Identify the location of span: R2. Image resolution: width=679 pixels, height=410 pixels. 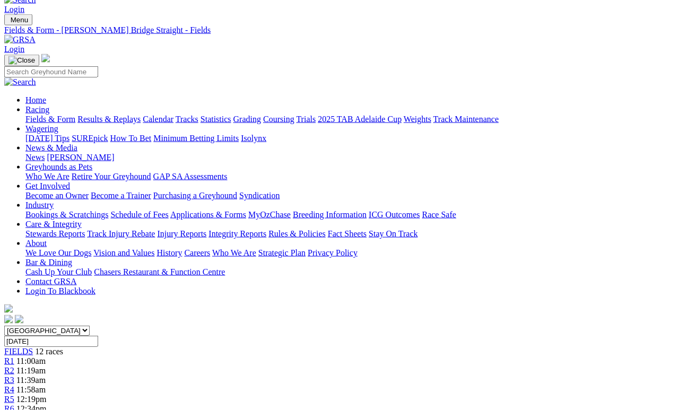
(9, 370).